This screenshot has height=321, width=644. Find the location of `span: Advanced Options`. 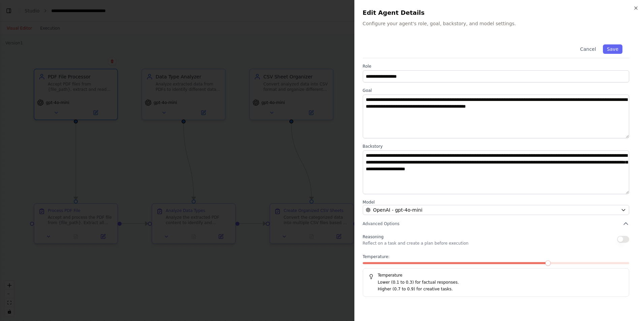

span: Advanced Options is located at coordinates (381, 224).